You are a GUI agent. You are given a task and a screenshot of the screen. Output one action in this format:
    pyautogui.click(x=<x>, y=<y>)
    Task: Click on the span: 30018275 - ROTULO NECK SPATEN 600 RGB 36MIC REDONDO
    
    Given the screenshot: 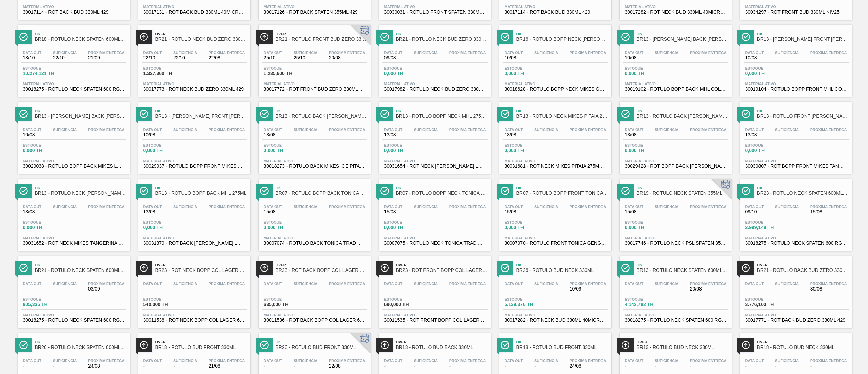 What is the action you would take?
    pyautogui.click(x=74, y=89)
    